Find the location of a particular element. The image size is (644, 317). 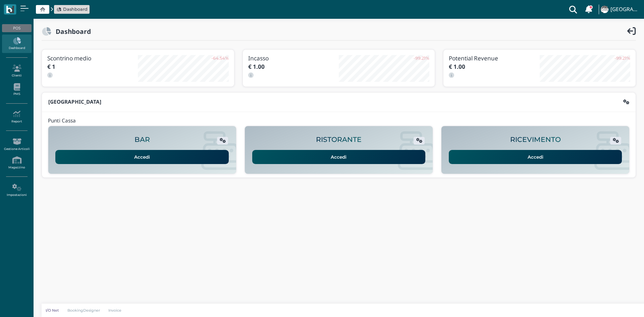

b: € 1 is located at coordinates (51, 66).